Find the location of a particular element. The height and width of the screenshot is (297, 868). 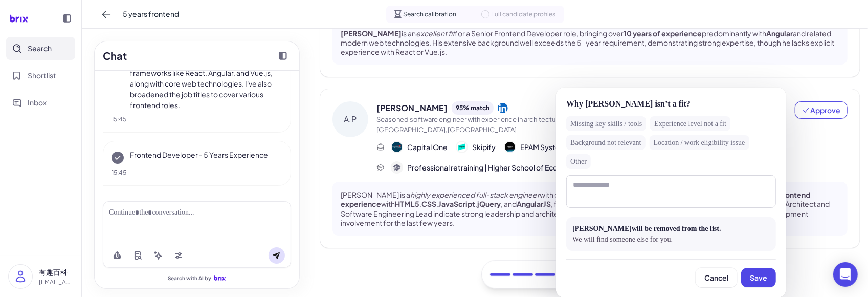

h2: Chat is located at coordinates (115, 56).